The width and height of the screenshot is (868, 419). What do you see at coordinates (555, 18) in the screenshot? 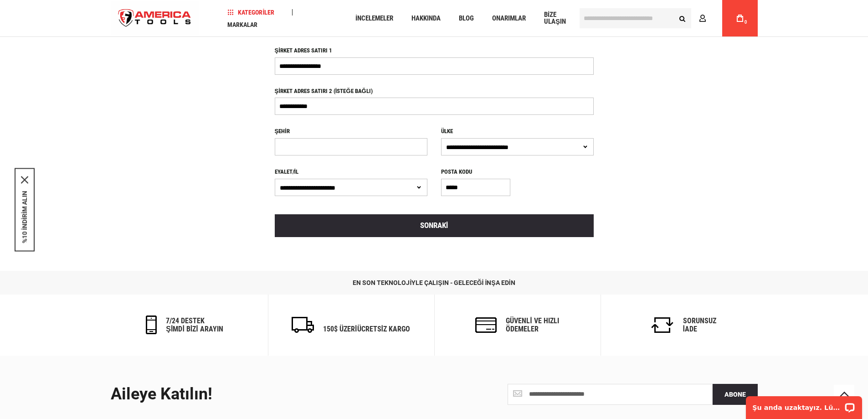
I see `font: Bize Ulaşın` at bounding box center [555, 18].